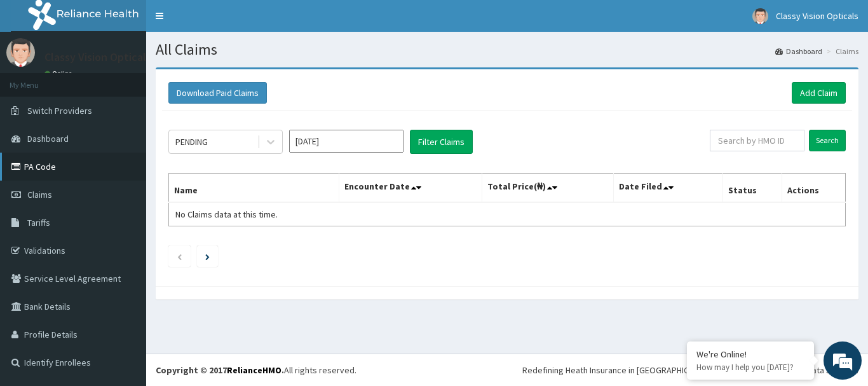 The height and width of the screenshot is (386, 868). What do you see at coordinates (37, 80) in the screenshot?
I see `img: d_794563401_company_1708531726252_794563401` at bounding box center [37, 80].